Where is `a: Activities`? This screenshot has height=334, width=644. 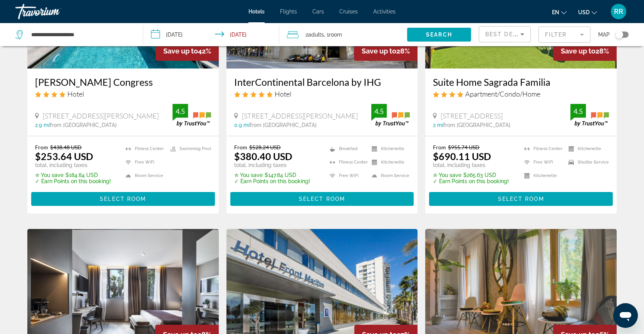 a: Activities is located at coordinates (384, 12).